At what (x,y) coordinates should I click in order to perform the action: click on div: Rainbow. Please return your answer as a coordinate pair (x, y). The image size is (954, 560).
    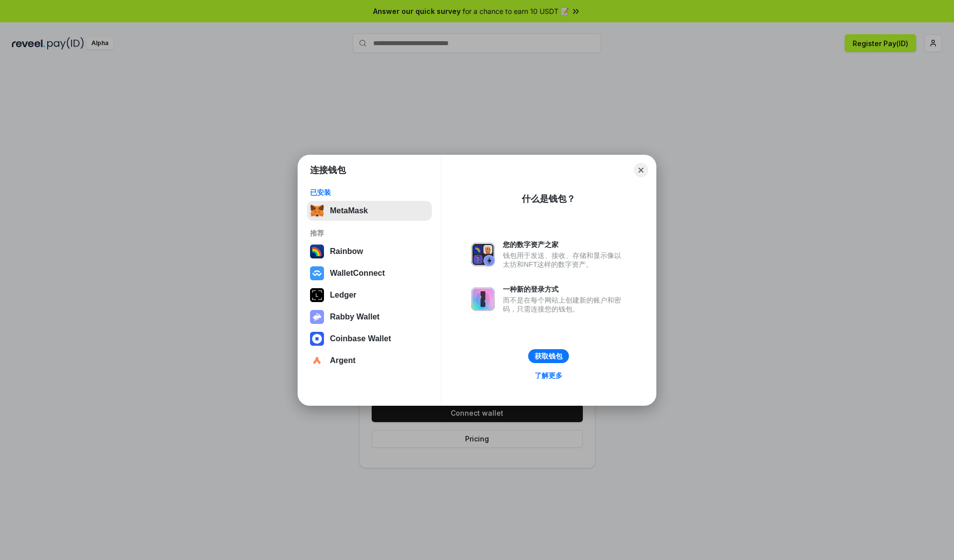
    Looking at the image, I should click on (346, 251).